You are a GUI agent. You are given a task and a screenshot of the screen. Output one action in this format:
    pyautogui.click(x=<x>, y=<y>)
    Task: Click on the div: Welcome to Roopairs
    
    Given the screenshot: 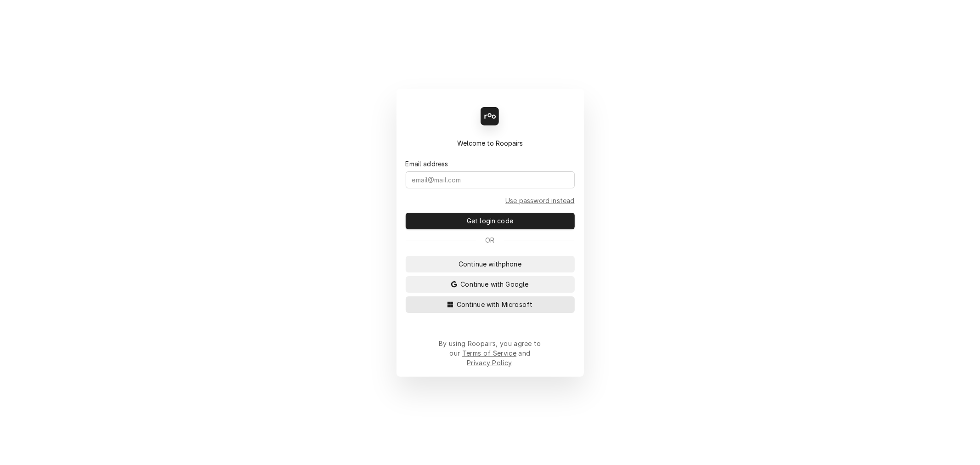 What is the action you would take?
    pyautogui.click(x=490, y=143)
    